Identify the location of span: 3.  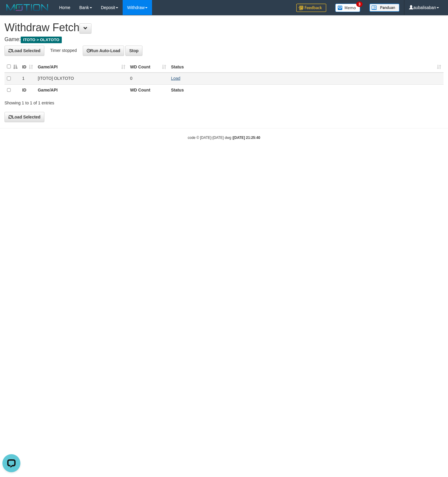
(359, 4).